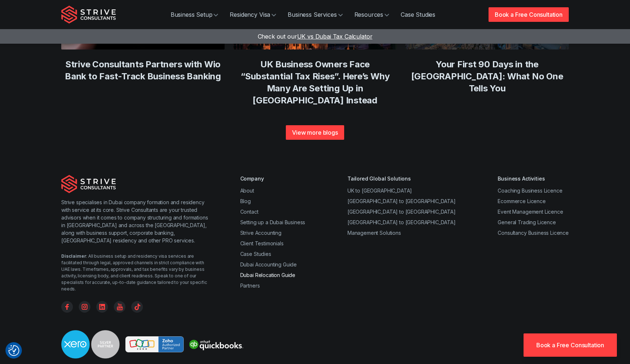 The width and height of the screenshot is (630, 364). I want to click on img: Strive is a Zoho Partner, so click(155, 344).